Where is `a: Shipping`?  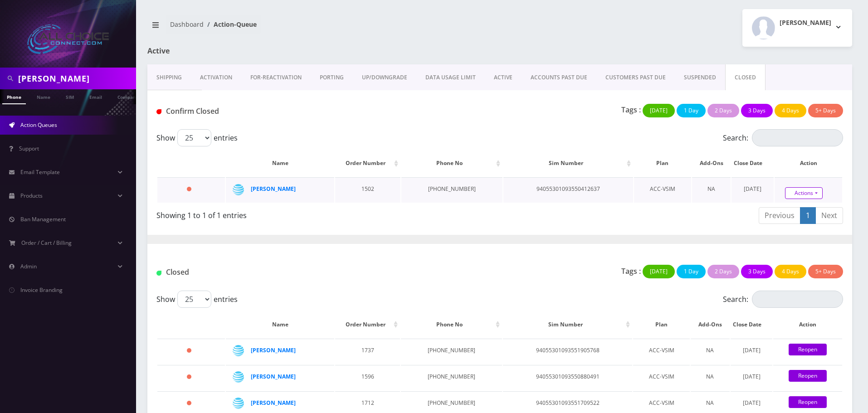 a: Shipping is located at coordinates (169, 77).